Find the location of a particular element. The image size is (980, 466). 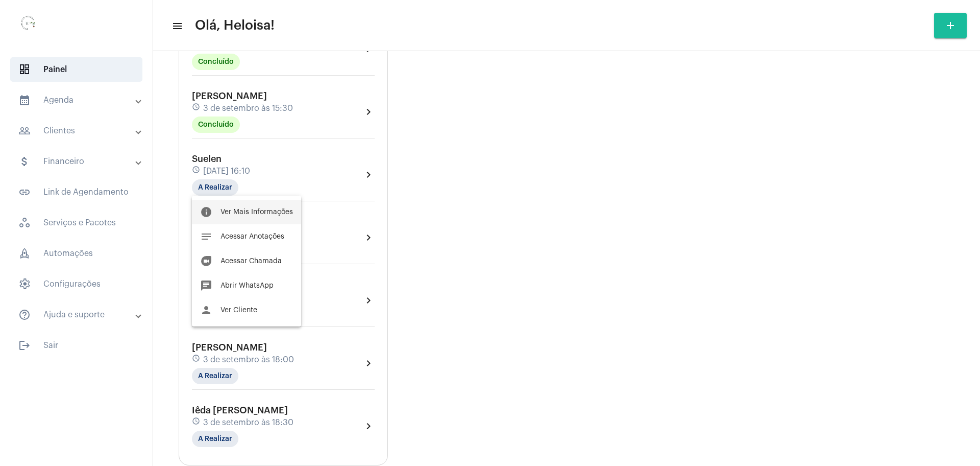

span: Ver Cliente is located at coordinates (239, 310).